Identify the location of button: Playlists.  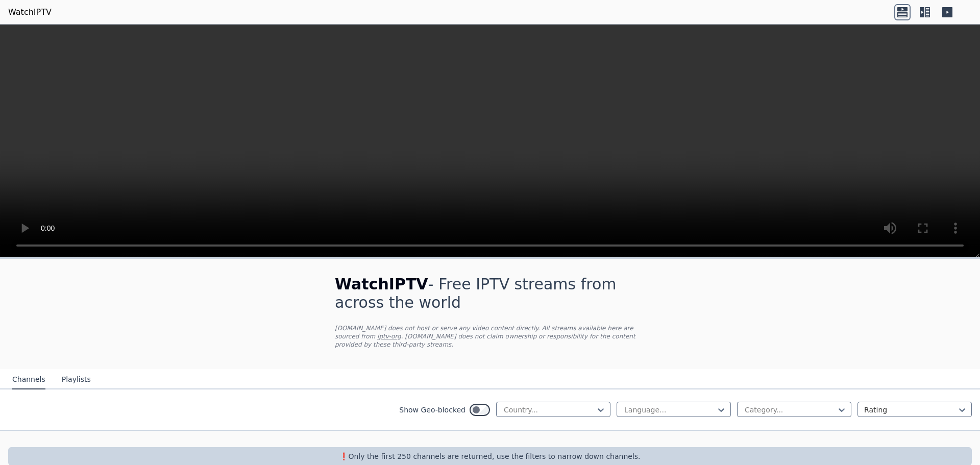
(76, 380).